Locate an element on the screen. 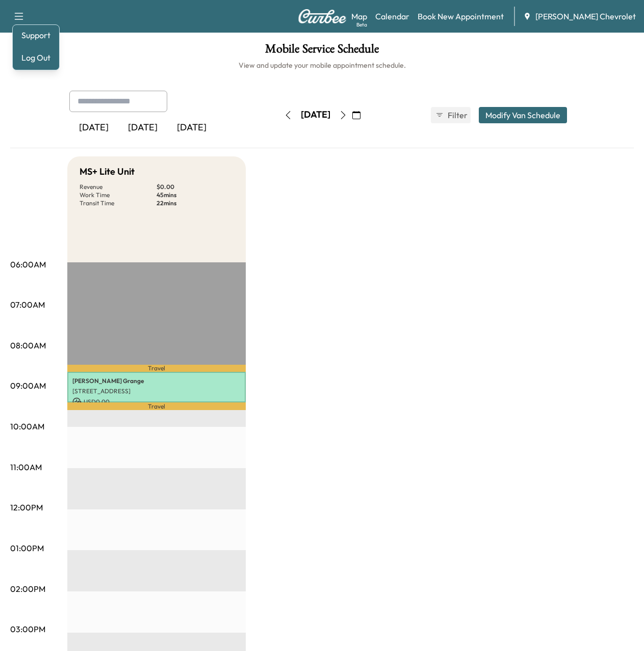 Image resolution: width=644 pixels, height=651 pixels. p: 10:00AM is located at coordinates (27, 426).